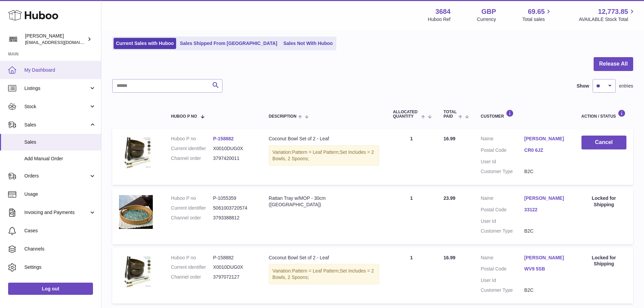 This screenshot has height=308, width=644. What do you see at coordinates (626, 86) in the screenshot?
I see `span: entries` at bounding box center [626, 86].